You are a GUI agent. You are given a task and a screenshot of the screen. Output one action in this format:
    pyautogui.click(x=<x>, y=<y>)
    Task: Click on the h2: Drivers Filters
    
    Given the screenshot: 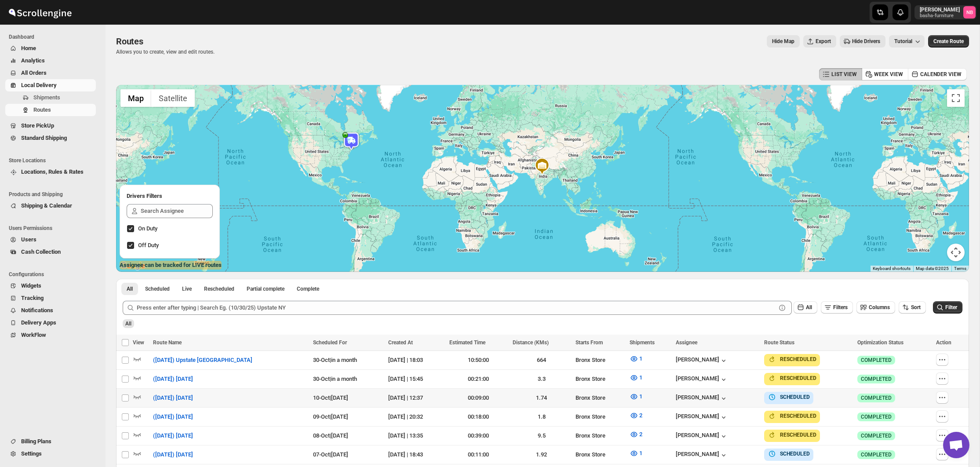 What is the action you would take?
    pyautogui.click(x=170, y=196)
    